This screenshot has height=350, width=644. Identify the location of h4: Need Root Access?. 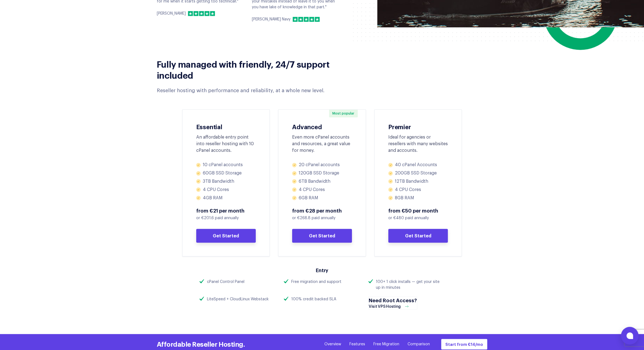
(393, 300).